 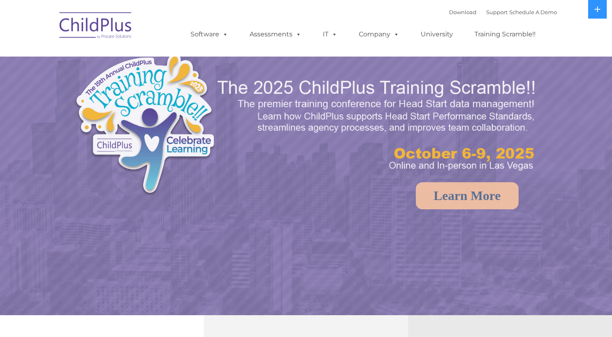 What do you see at coordinates (533, 12) in the screenshot?
I see `a: Schedule A Demo` at bounding box center [533, 12].